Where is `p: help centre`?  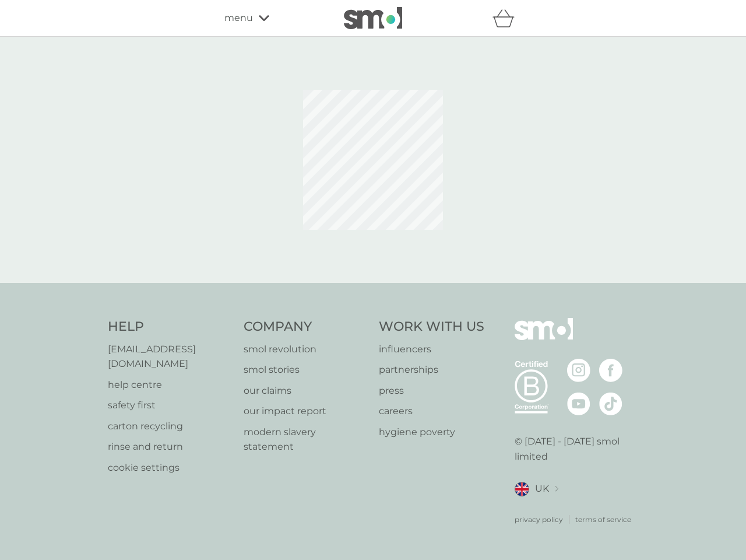
p: help centre is located at coordinates (170, 385).